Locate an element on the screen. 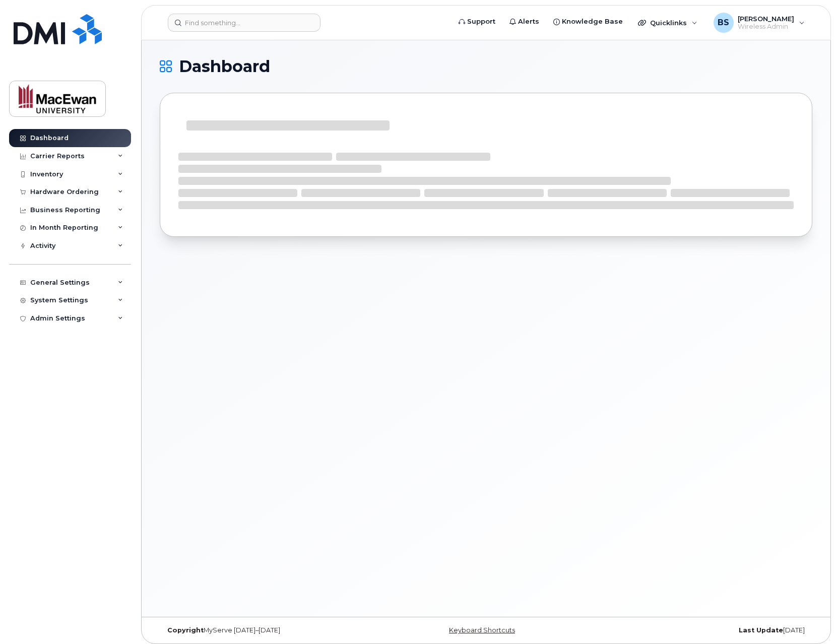 Image resolution: width=836 pixels, height=644 pixels. strong: Copyright is located at coordinates (185, 630).